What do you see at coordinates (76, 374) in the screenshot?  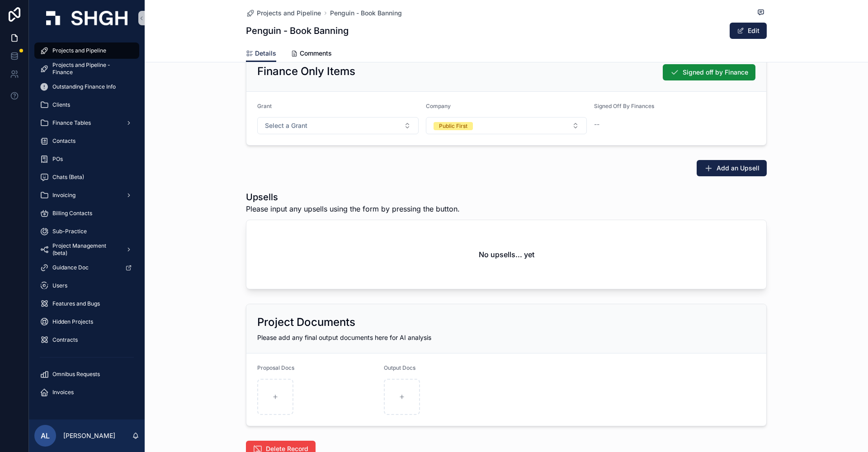 I see `span: Omnibus Requests` at bounding box center [76, 374].